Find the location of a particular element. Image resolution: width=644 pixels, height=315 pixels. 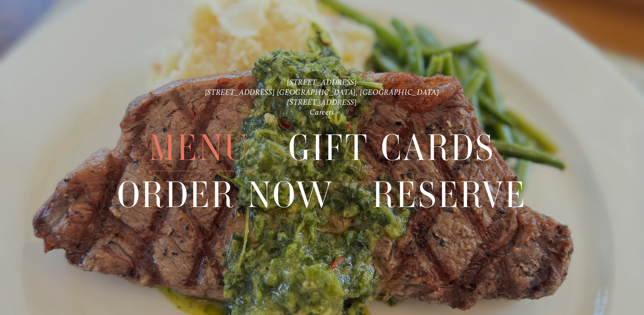

a: Order Now is located at coordinates (226, 195).